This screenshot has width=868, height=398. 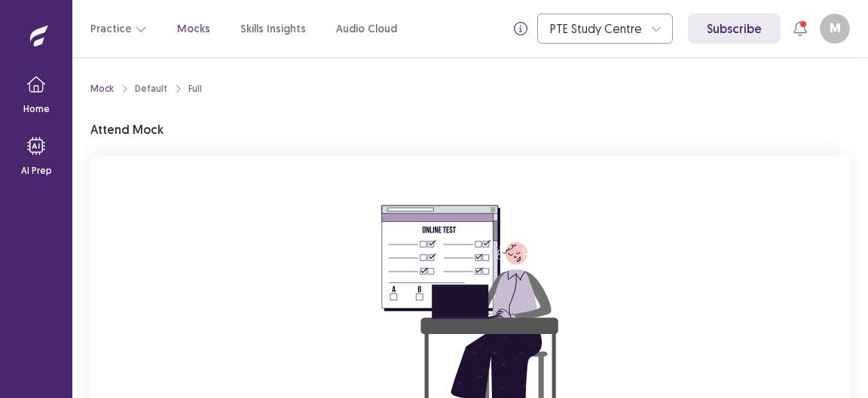 What do you see at coordinates (366, 29) in the screenshot?
I see `a: Audio Cloud` at bounding box center [366, 29].